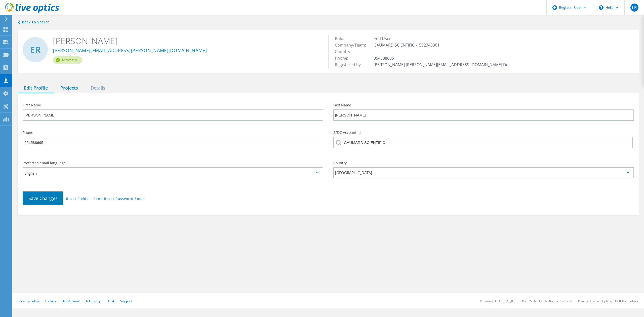 The height and width of the screenshot is (317, 644). Describe the element at coordinates (35, 49) in the screenshot. I see `span: ER` at that location.